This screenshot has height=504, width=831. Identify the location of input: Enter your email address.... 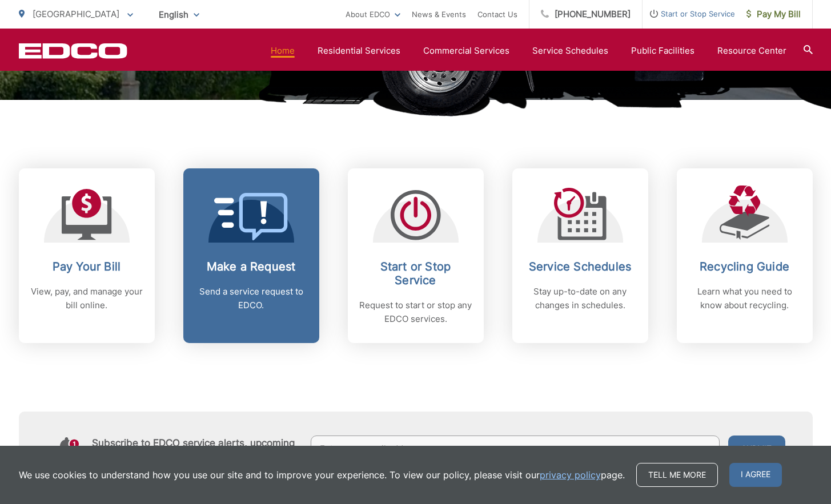
(515, 448).